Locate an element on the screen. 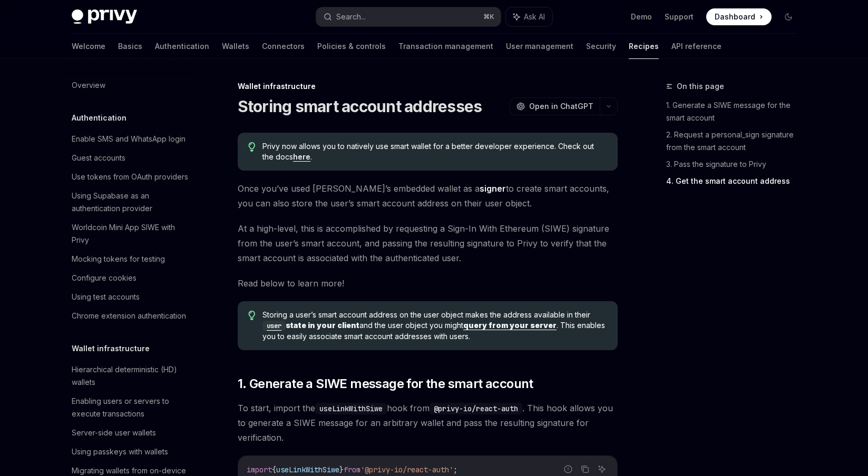  code: user is located at coordinates (274, 326).